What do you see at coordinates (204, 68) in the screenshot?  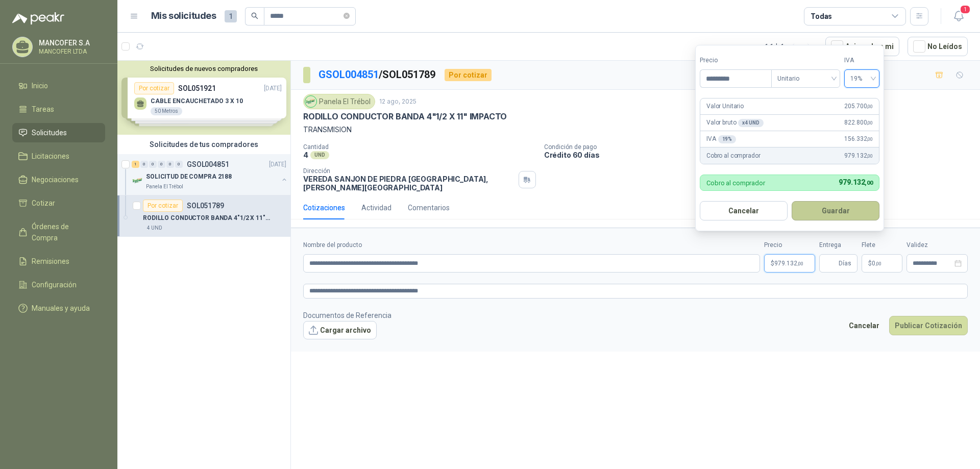 I see `button: Solicitudes de nuevos compradores` at bounding box center [204, 68].